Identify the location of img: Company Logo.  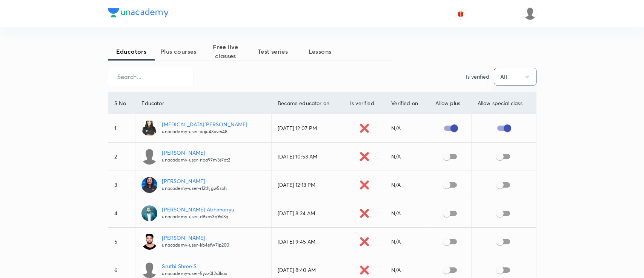
(138, 13).